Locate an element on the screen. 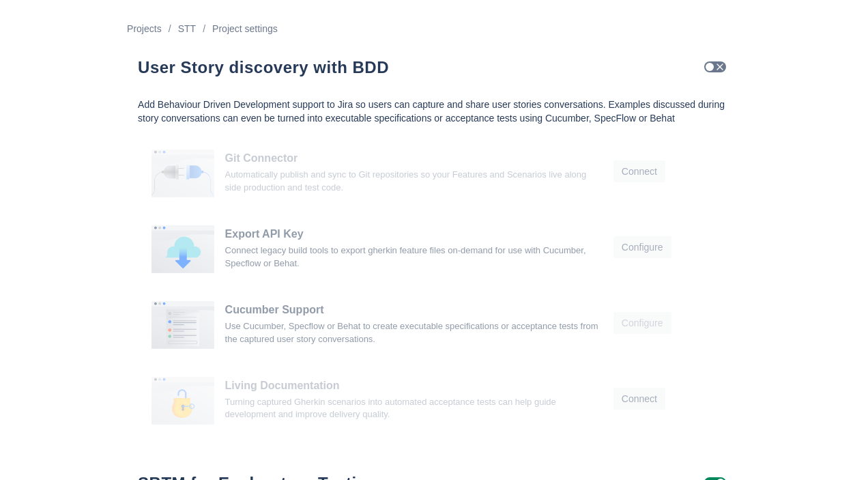  h3: Cucumber Support is located at coordinates (414, 309).